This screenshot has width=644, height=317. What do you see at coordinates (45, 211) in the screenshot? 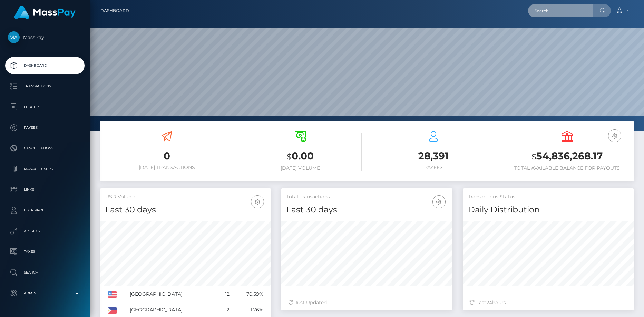
I see `a: User Profile` at bounding box center [45, 211].